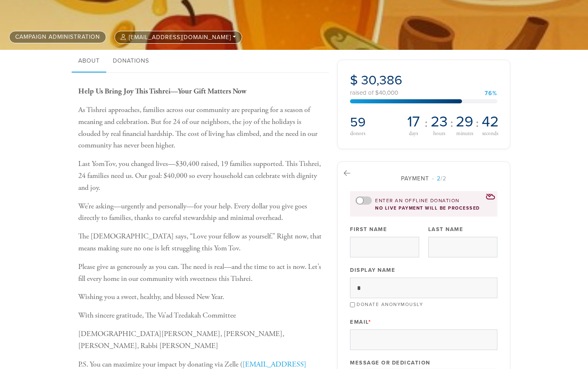  Describe the element at coordinates (417, 200) in the screenshot. I see `label: Enter an offline donation` at that location.